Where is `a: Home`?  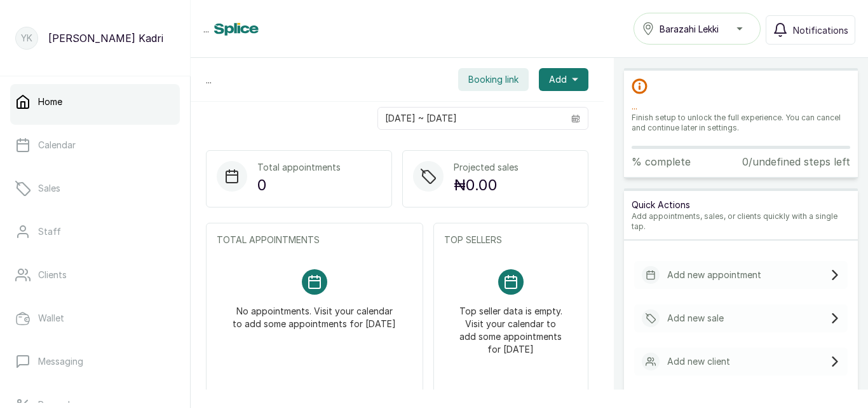 a: Home is located at coordinates (95, 102).